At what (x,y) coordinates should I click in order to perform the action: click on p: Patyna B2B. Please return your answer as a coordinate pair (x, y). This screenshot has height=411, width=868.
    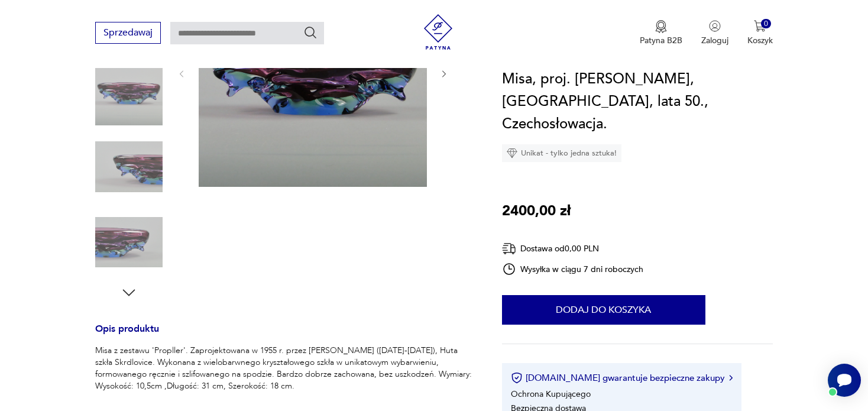
    Looking at the image, I should click on (662, 40).